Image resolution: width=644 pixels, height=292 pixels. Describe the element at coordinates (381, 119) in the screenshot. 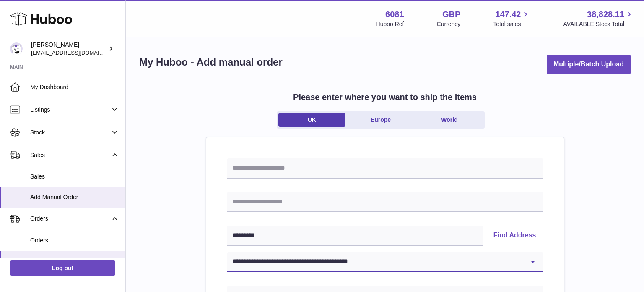

I see `a: Europe` at that location.